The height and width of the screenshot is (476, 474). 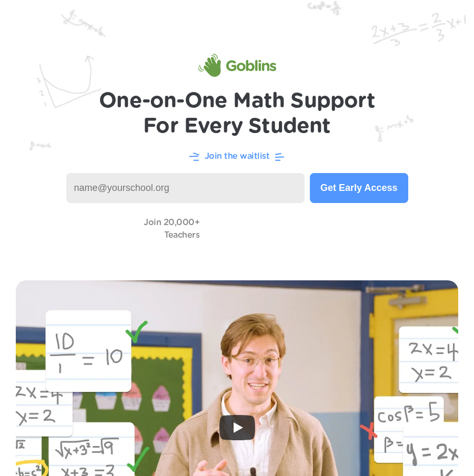 What do you see at coordinates (237, 114) in the screenshot?
I see `h1: One-on-One Math Support For Every Student` at bounding box center [237, 114].